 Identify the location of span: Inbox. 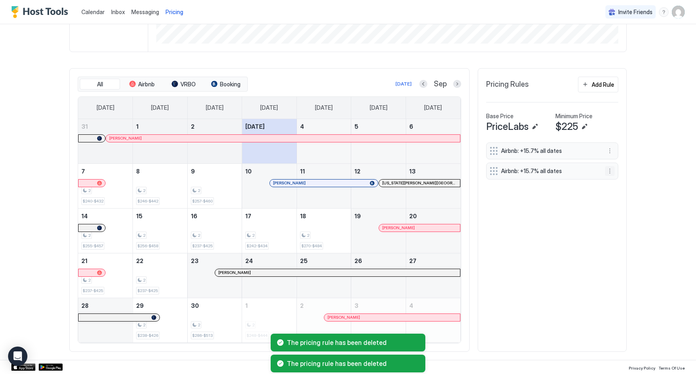
(118, 12).